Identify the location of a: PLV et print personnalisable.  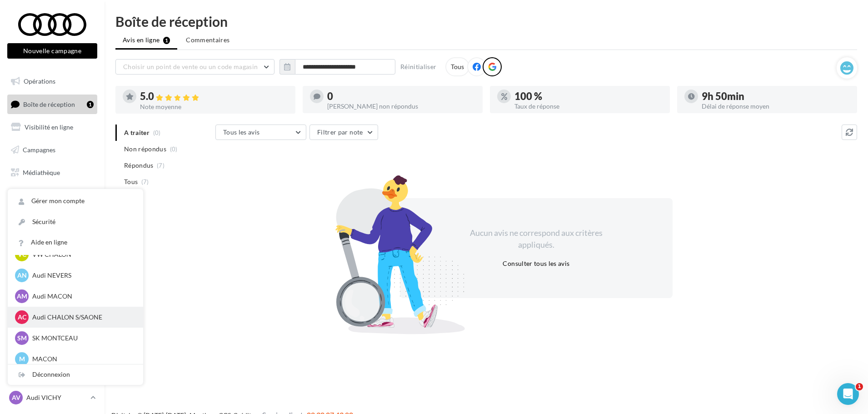
(52, 199).